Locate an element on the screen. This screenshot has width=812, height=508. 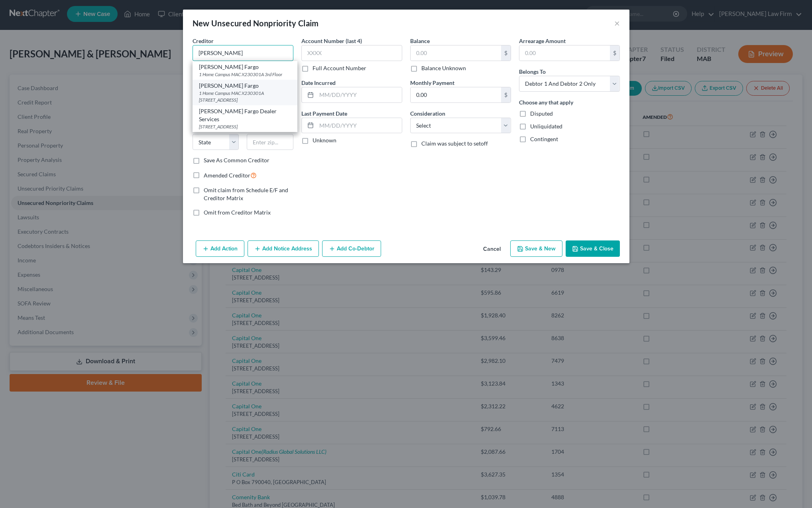
label: Balance is located at coordinates (420, 40).